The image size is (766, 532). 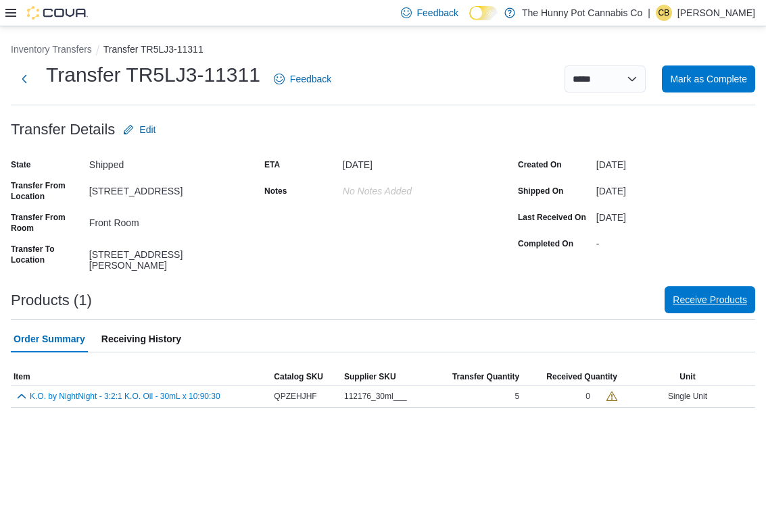 I want to click on button: Received Quantity, so click(x=570, y=377).